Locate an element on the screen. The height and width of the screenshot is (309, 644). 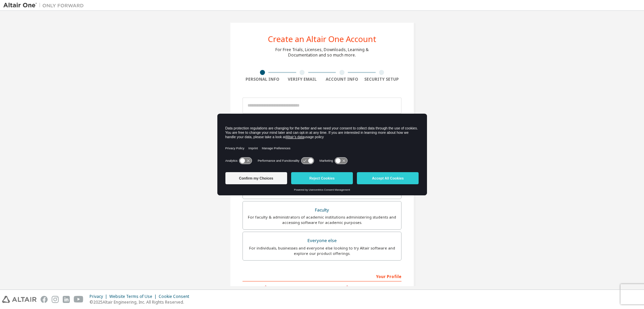
img: linkedin.svg is located at coordinates (66, 299).